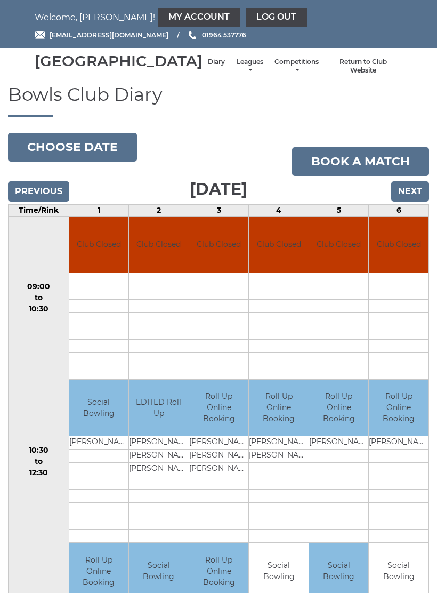 The image size is (437, 593). Describe the element at coordinates (99, 211) in the screenshot. I see `td: 1` at that location.